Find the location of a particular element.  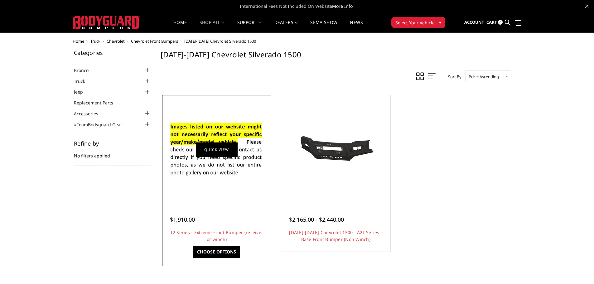

a: Accessories is located at coordinates (90, 114).